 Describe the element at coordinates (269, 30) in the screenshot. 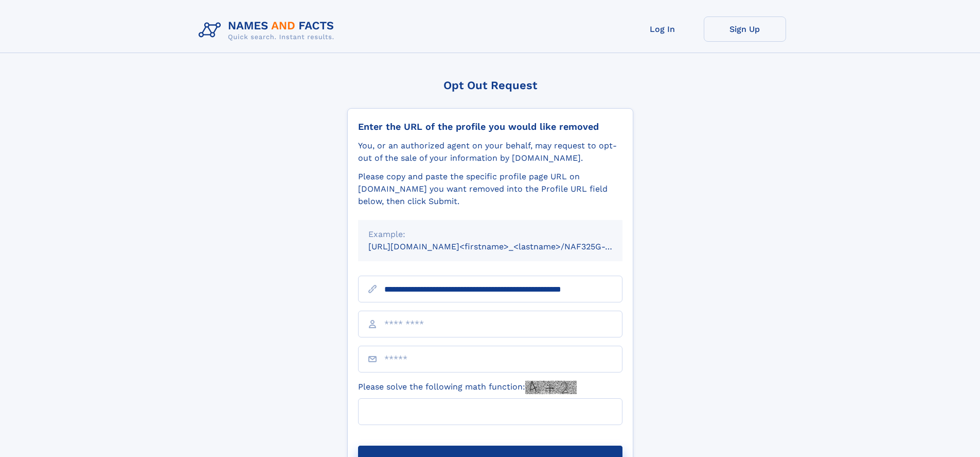

I see `img: Logo Names and Facts` at that location.